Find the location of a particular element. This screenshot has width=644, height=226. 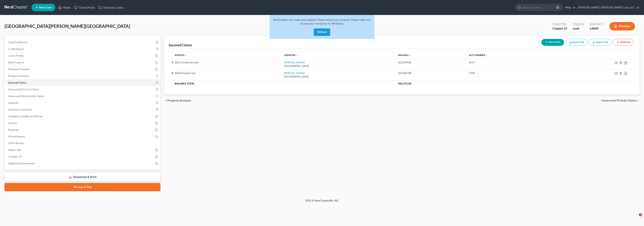

a: Client Portal is located at coordinates (84, 7).